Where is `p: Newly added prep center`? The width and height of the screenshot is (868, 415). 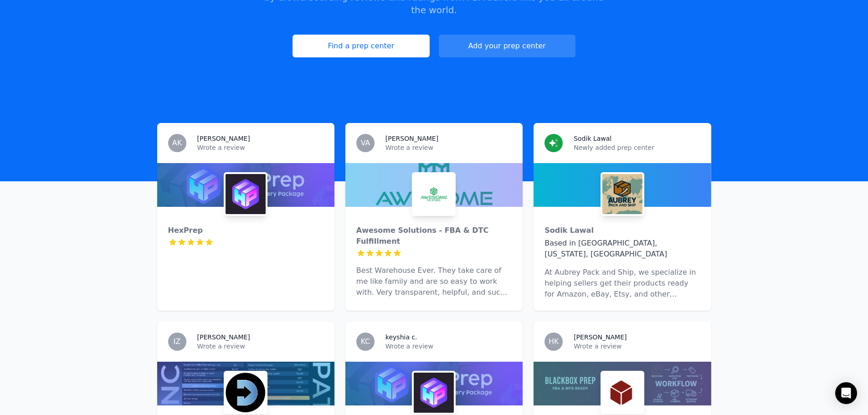 p: Newly added prep center is located at coordinates (637, 148).